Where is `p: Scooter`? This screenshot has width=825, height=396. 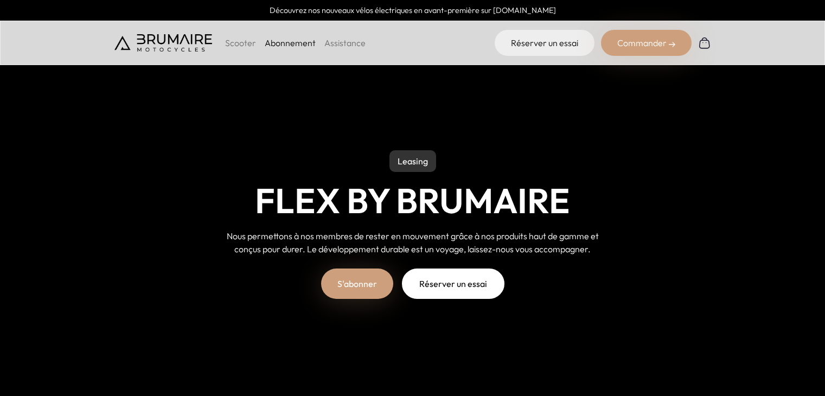 p: Scooter is located at coordinates (240, 43).